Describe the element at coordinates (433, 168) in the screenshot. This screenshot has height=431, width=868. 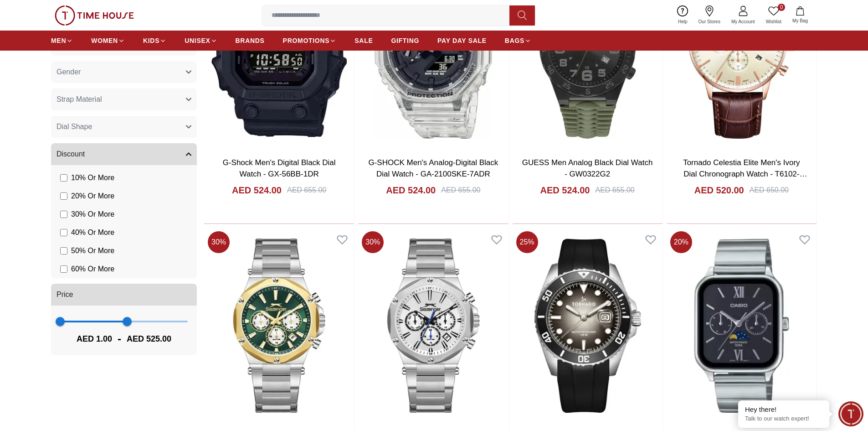
I see `a: G-SHOCK Men's Analog-Digital Black Dial Watch - GA-2100SKE-7ADR` at that location.